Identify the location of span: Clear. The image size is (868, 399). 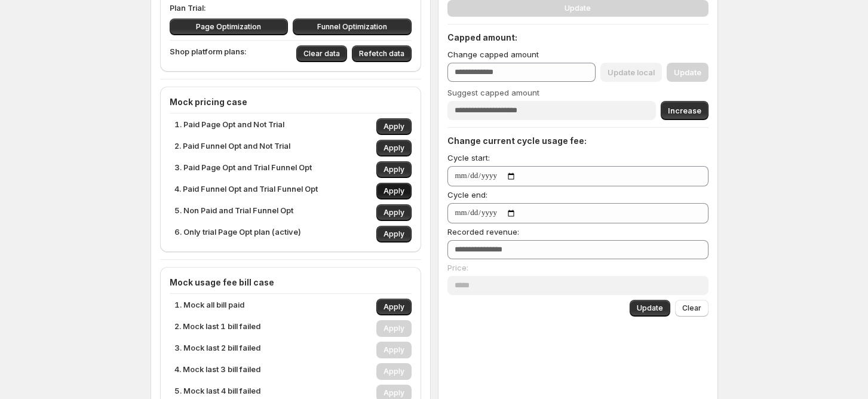
(692, 308).